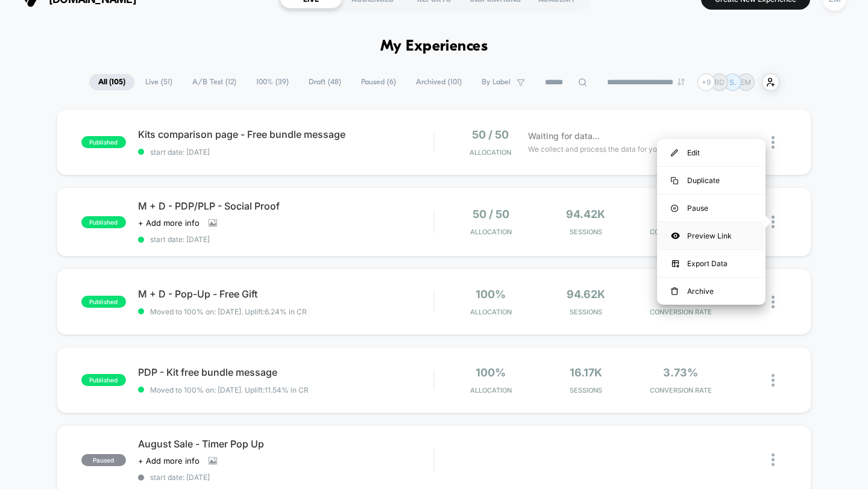 This screenshot has height=489, width=868. Describe the element at coordinates (286, 134) in the screenshot. I see `span: Kits comparison page - Free bundle message` at that location.